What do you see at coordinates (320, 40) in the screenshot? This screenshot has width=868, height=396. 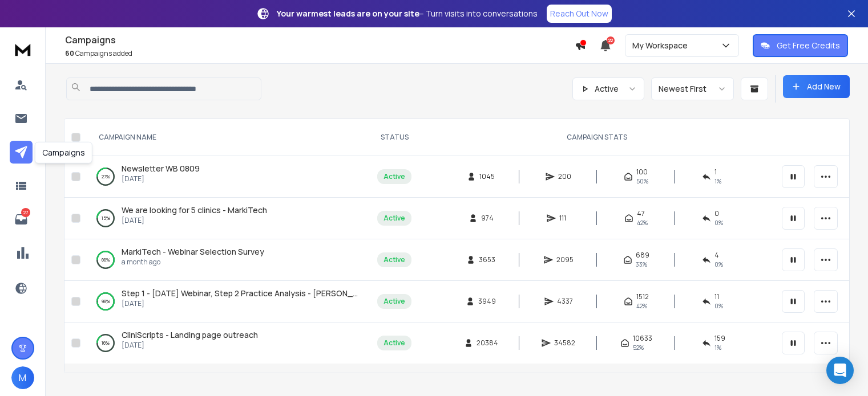 I see `h1: Campaigns` at bounding box center [320, 40].